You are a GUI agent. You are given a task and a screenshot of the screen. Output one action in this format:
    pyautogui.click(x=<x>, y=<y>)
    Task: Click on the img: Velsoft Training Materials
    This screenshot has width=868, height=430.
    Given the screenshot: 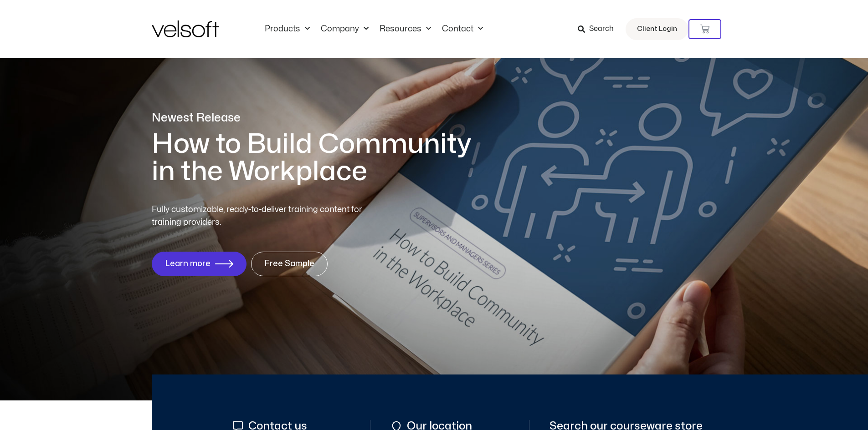 What is the action you would take?
    pyautogui.click(x=185, y=29)
    